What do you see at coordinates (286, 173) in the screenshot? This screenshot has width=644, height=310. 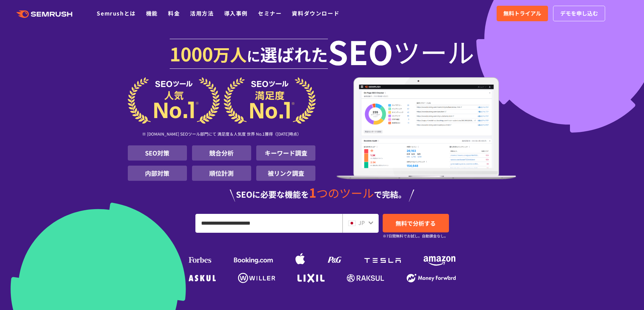 I see `li: 被リンク調査` at bounding box center [286, 173].